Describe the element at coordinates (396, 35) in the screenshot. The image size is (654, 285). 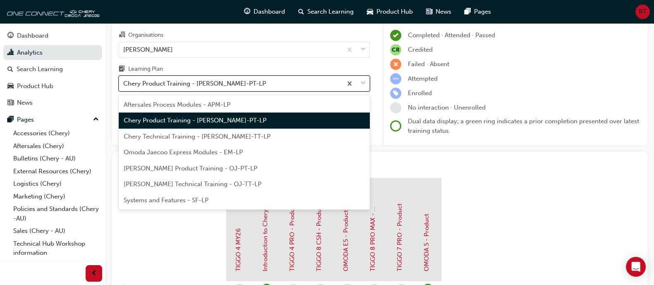
I see `span: learningRecordVerb_COMPLETE-icon` at that location.